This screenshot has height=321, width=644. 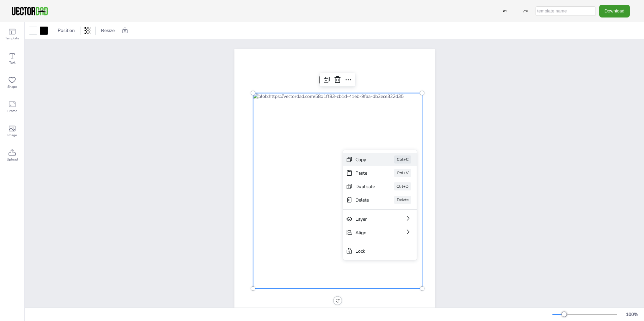 I want to click on div: Ctrl+V, so click(x=402, y=173).